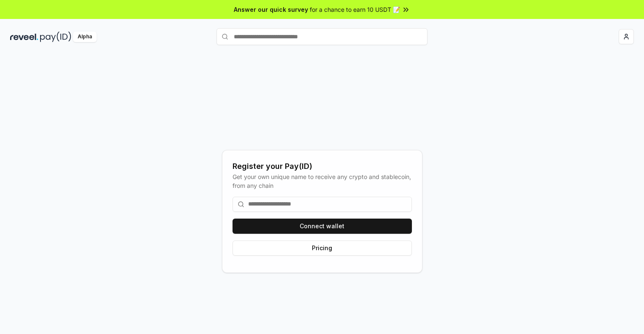  Describe the element at coordinates (56, 37) in the screenshot. I see `img: pay_id` at that location.